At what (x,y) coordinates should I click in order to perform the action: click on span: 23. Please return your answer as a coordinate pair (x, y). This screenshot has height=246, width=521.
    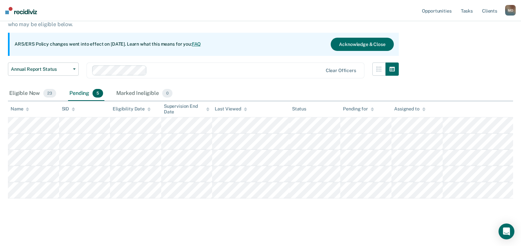
    Looking at the image, I should click on (50, 93).